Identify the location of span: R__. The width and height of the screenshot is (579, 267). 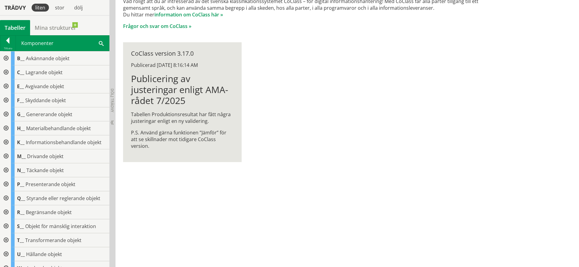
(21, 212).